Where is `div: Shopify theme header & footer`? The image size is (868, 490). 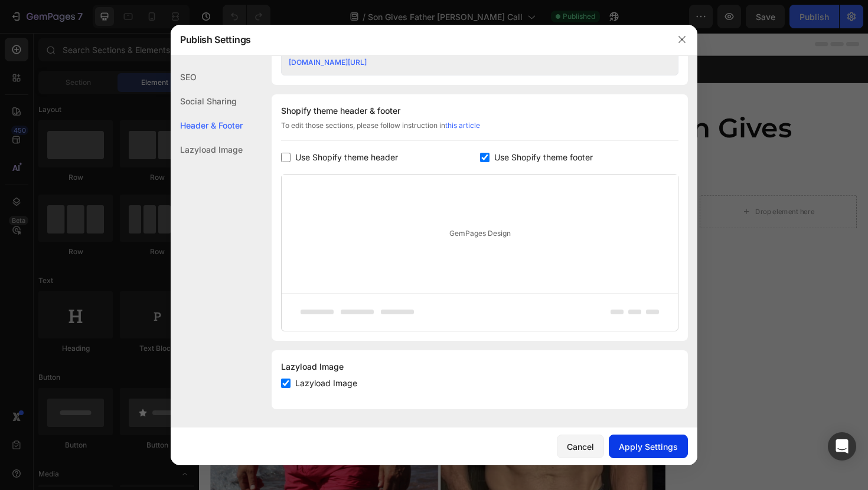 div: Shopify theme header & footer is located at coordinates (479, 111).